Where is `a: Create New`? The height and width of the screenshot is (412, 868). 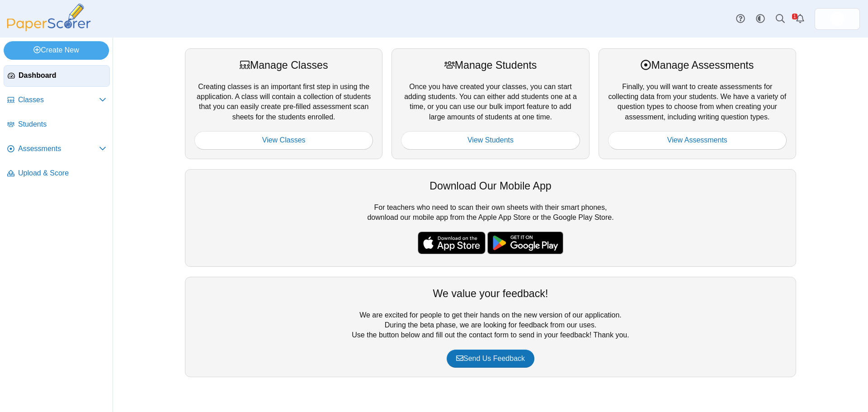 a: Create New is located at coordinates (56, 50).